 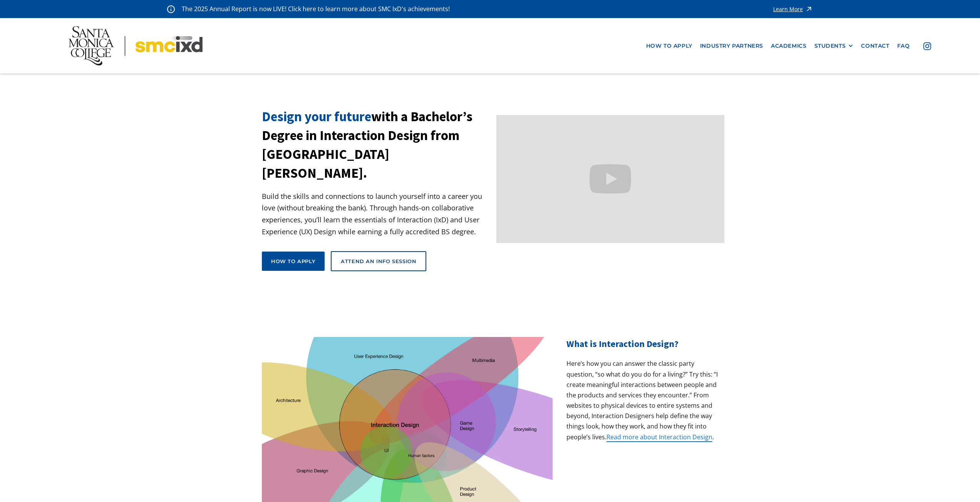 I want to click on a: contact, so click(x=875, y=45).